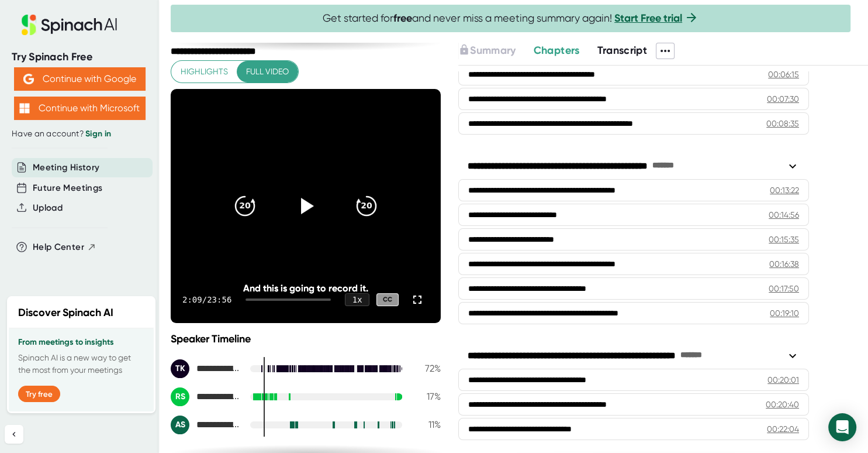 The width and height of the screenshot is (868, 453). I want to click on div: 17 %, so click(426, 396).